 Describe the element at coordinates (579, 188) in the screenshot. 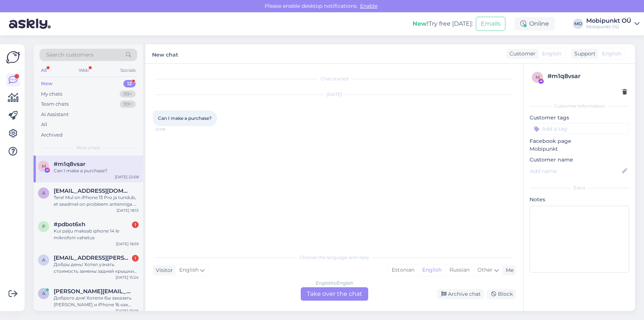

I see `div: Extra` at that location.